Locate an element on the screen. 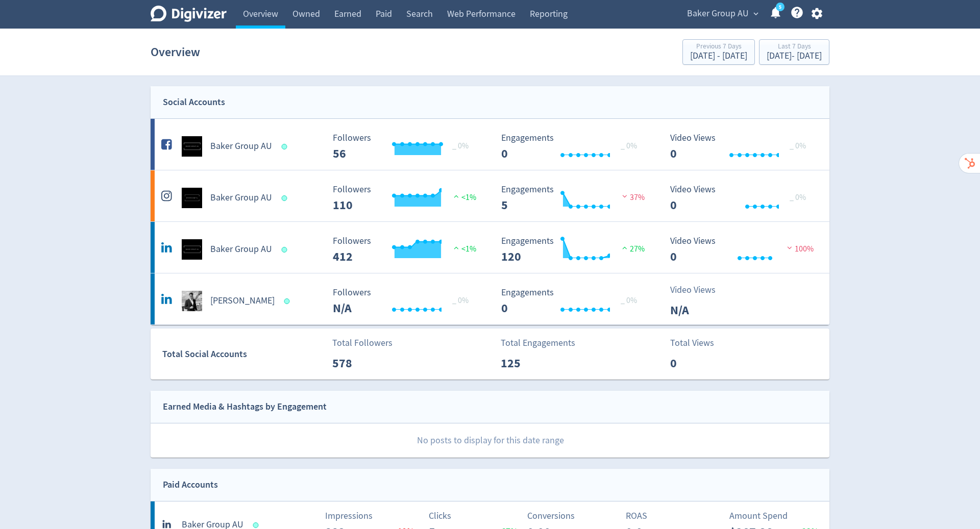  span: 27% is located at coordinates (632, 249).